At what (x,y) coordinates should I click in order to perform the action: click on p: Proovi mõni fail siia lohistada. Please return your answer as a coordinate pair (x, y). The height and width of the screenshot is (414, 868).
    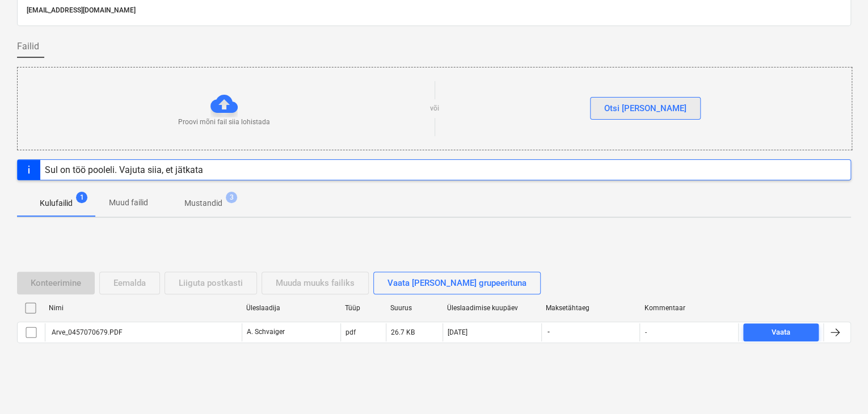
    Looking at the image, I should click on (224, 122).